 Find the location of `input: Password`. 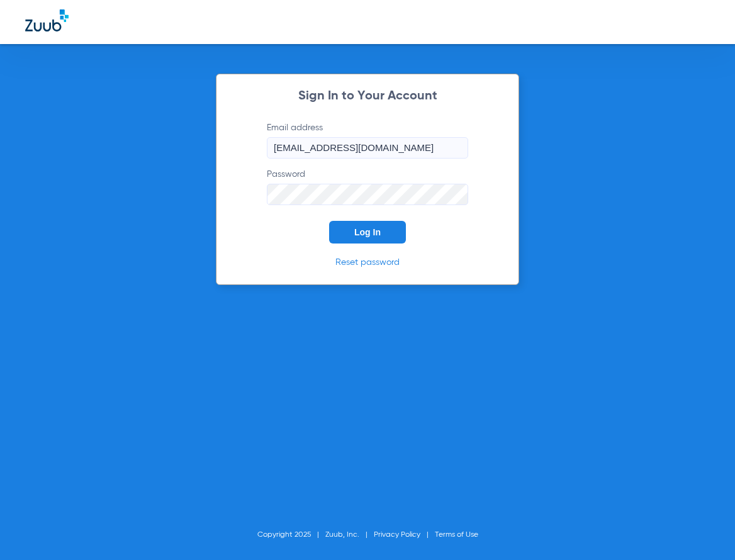

input: Password is located at coordinates (368, 194).